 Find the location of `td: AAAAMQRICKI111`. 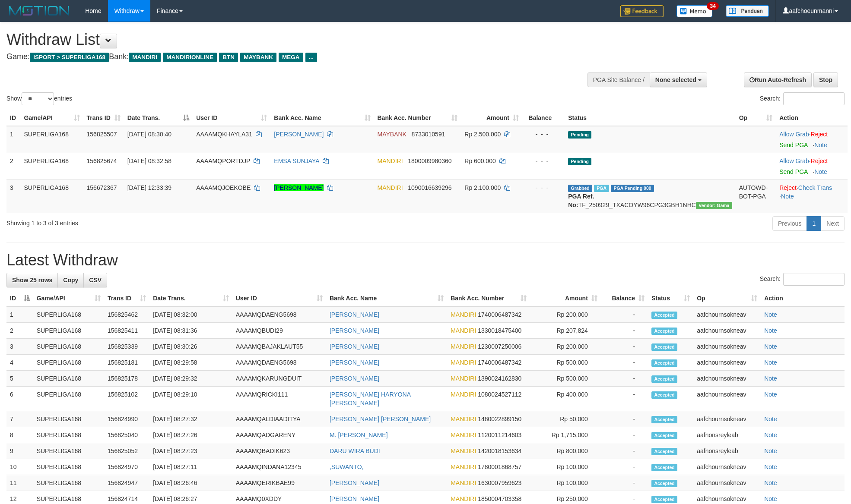

td: AAAAMQRICKI111 is located at coordinates (279, 399).